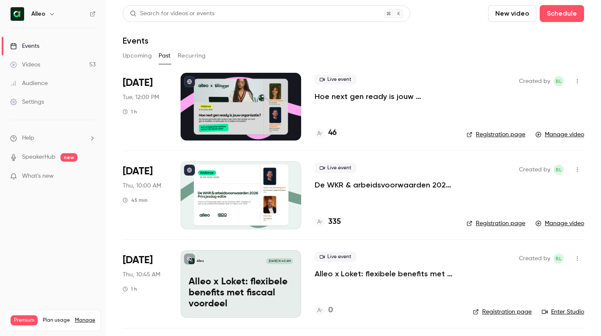 The height and width of the screenshot is (336, 601). What do you see at coordinates (69, 157) in the screenshot?
I see `span: new` at bounding box center [69, 157].